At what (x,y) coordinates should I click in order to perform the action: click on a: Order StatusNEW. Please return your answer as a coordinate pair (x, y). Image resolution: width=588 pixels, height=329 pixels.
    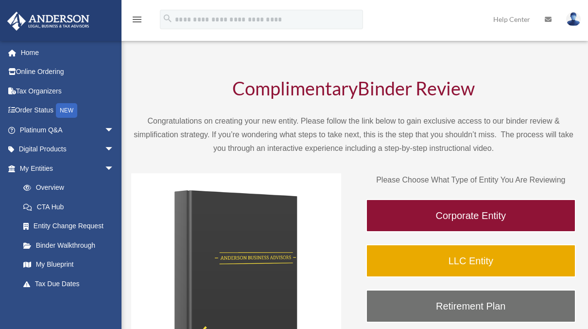
    Looking at the image, I should click on (68, 110).